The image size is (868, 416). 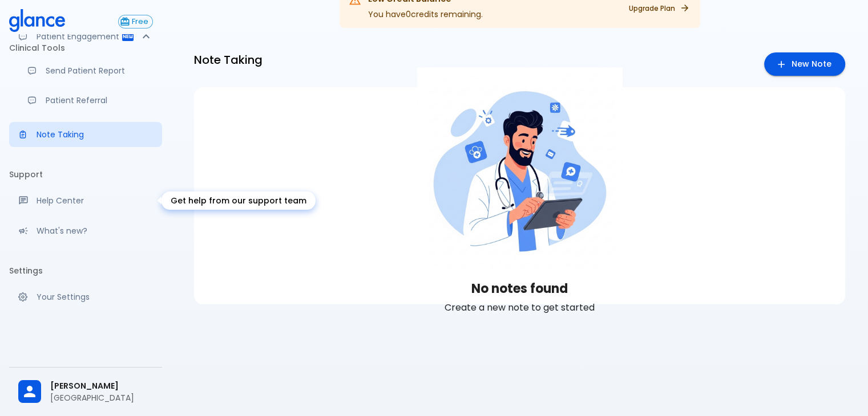 I want to click on p: What's new?, so click(x=94, y=231).